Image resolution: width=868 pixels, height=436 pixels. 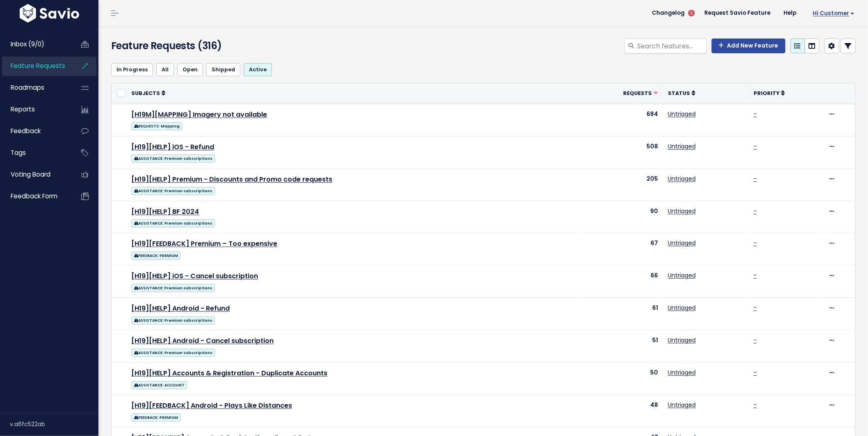 I want to click on a: Active, so click(x=258, y=70).